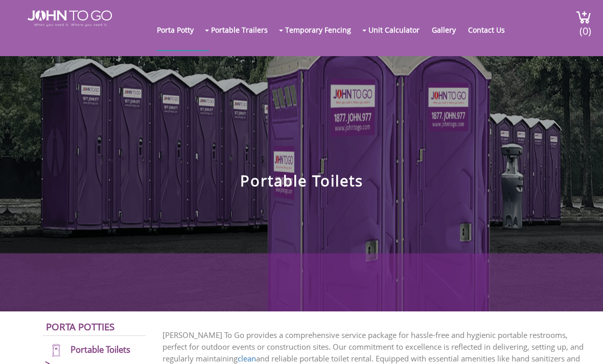 The width and height of the screenshot is (603, 364). I want to click on img: cart a, so click(584, 17).